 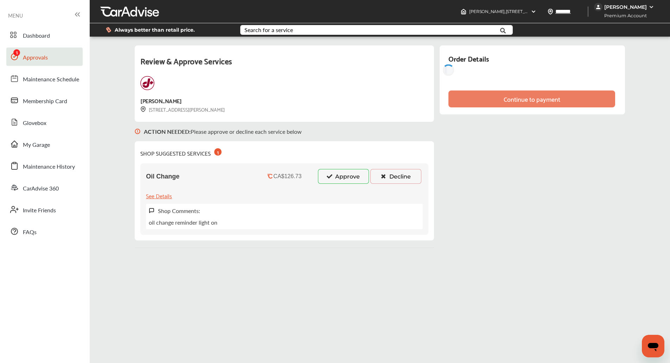 What do you see at coordinates (218, 152) in the screenshot?
I see `div: 1` at bounding box center [218, 152].